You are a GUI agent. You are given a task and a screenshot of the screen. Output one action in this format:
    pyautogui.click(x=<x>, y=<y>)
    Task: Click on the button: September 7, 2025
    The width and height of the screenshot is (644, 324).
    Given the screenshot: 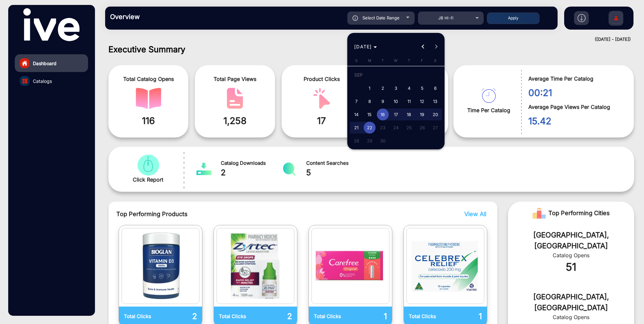 What is the action you would take?
    pyautogui.click(x=357, y=101)
    